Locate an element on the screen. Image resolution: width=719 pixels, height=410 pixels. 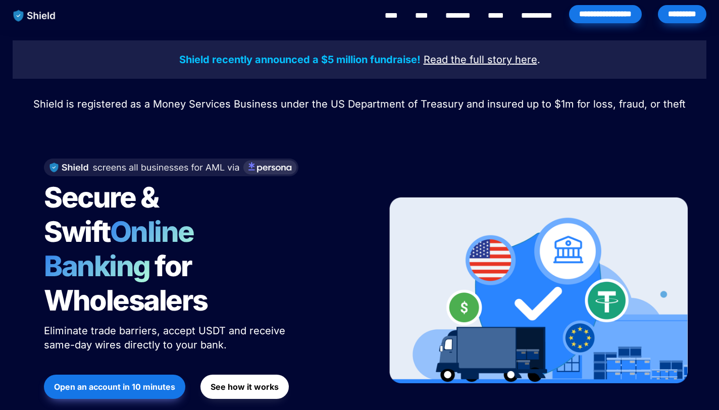
a: Open an account in 10 minutes is located at coordinates (115, 387).